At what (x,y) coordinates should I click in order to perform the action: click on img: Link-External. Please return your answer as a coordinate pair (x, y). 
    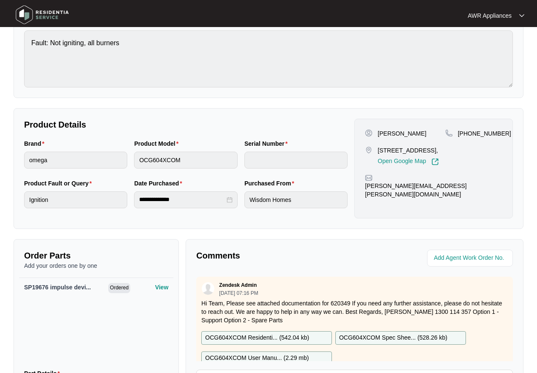
    Looking at the image, I should click on (435, 162).